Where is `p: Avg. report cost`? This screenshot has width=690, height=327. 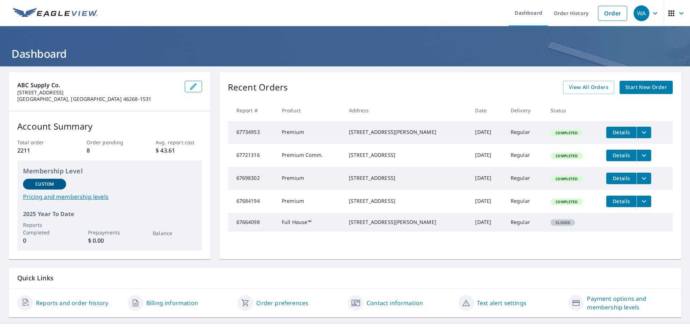
p: Avg. report cost is located at coordinates (179, 142).